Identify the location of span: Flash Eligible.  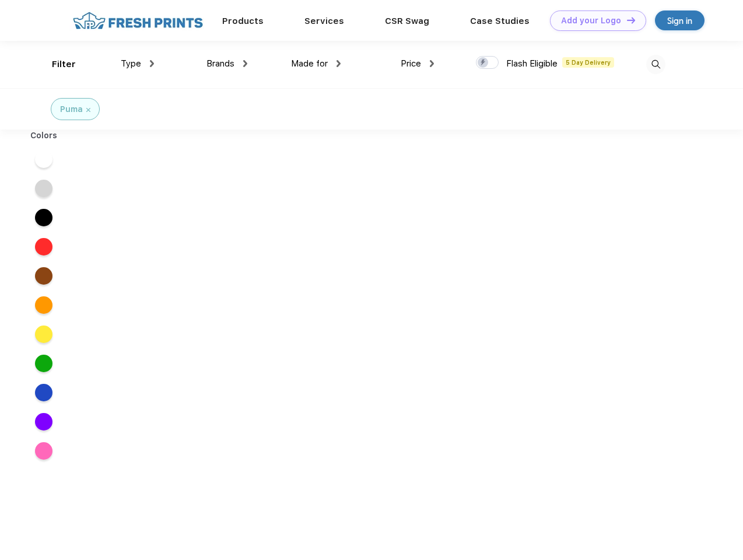
(532, 64).